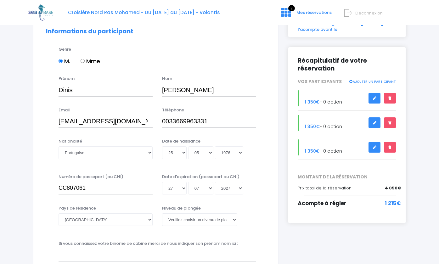  What do you see at coordinates (82, 61) in the screenshot?
I see `input: Mme` at bounding box center [82, 61].